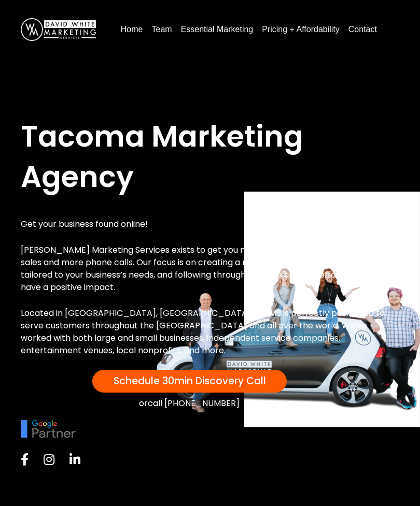  What do you see at coordinates (48, 428) in the screenshot?
I see `picture: google-partner` at bounding box center [48, 428].